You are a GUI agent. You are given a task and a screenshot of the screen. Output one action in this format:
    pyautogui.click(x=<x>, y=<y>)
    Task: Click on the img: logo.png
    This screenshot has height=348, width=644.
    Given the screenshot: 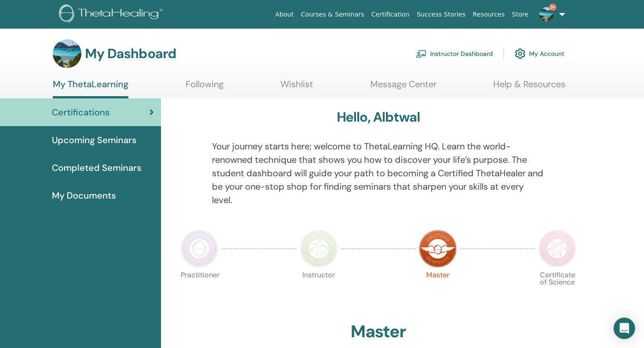 What is the action you would take?
    pyautogui.click(x=113, y=14)
    